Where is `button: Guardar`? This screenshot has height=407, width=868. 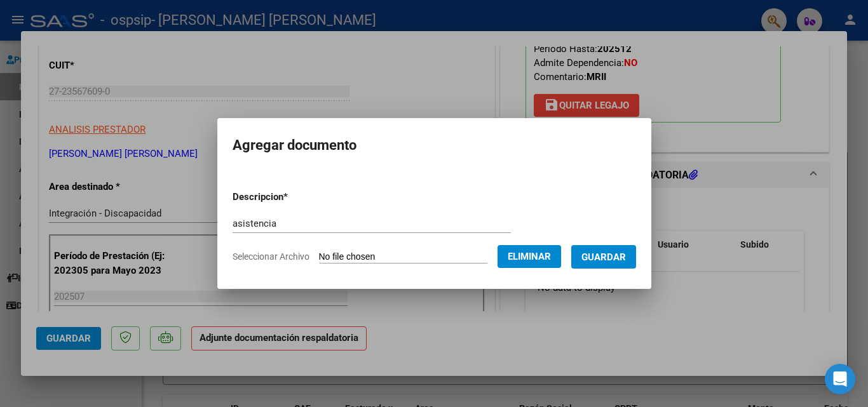
button: Guardar is located at coordinates (604, 257).